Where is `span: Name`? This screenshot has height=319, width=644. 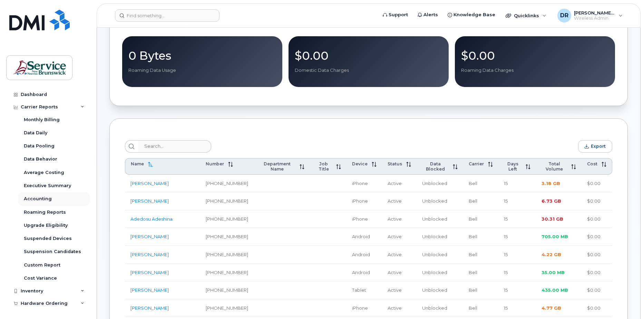 span: Name is located at coordinates (137, 164).